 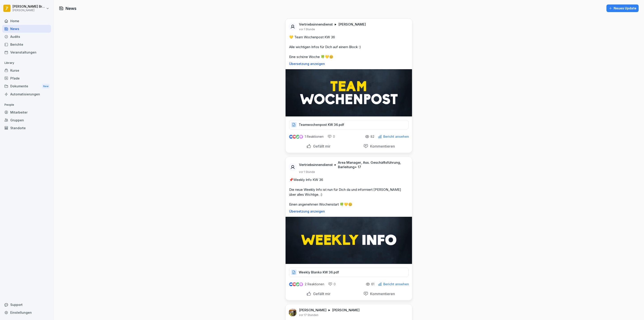 I want to click on div: Dokumente, so click(x=27, y=86).